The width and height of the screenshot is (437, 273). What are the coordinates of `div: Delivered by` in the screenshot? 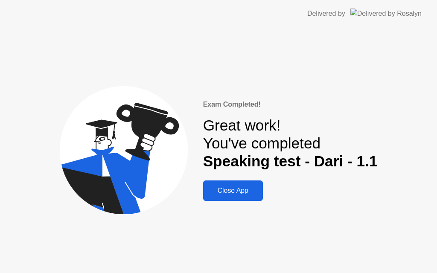 It's located at (326, 14).